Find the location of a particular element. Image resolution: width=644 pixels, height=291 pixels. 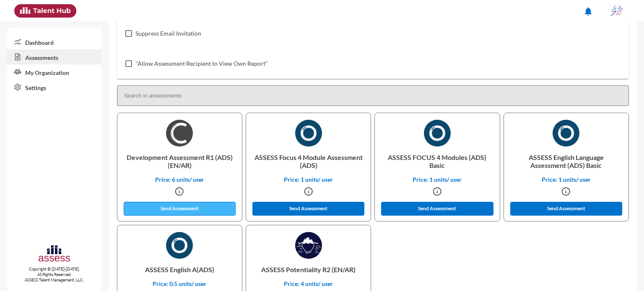

p: ASSESS Potentiality R2 (EN/AR) is located at coordinates (308, 269).